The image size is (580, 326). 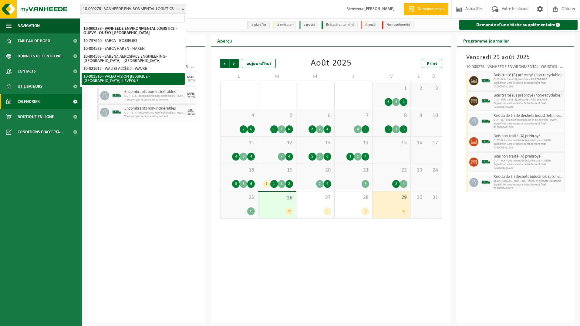 I want to click on div: Août 2025, so click(x=331, y=63).